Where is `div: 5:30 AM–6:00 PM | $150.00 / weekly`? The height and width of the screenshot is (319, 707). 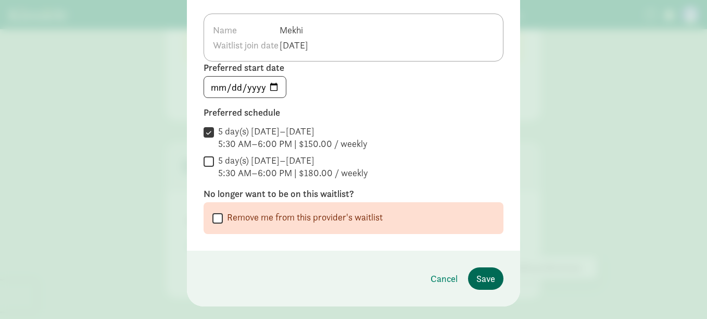
div: 5:30 AM–6:00 PM | $150.00 / weekly is located at coordinates (293, 144).